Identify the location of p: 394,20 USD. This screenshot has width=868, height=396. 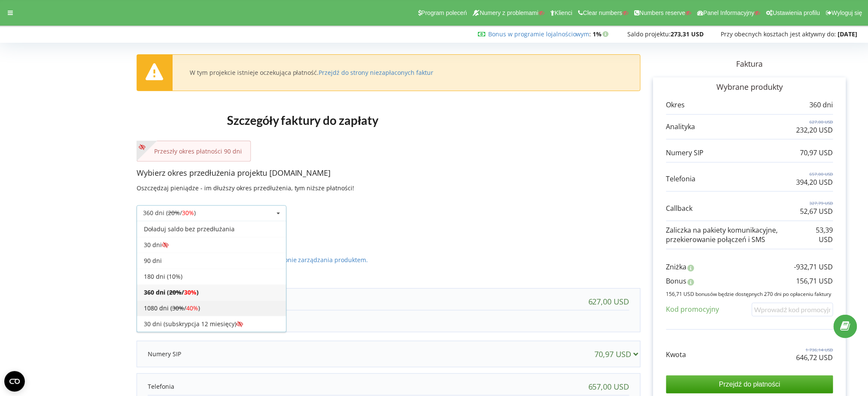
(815, 182).